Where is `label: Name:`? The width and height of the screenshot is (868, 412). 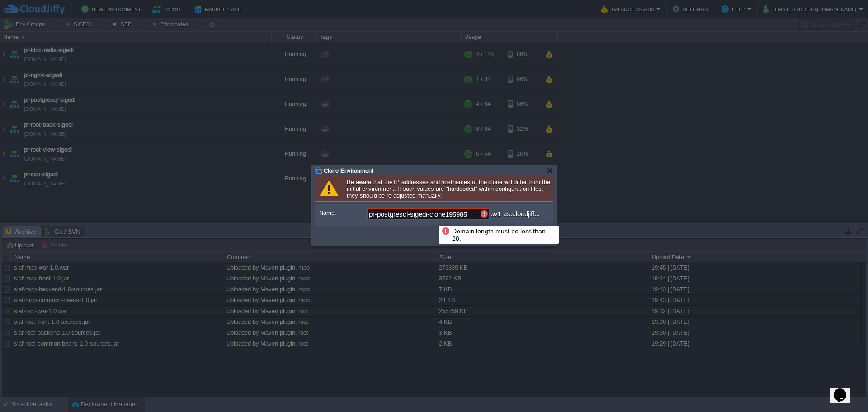 label: Name: is located at coordinates (342, 213).